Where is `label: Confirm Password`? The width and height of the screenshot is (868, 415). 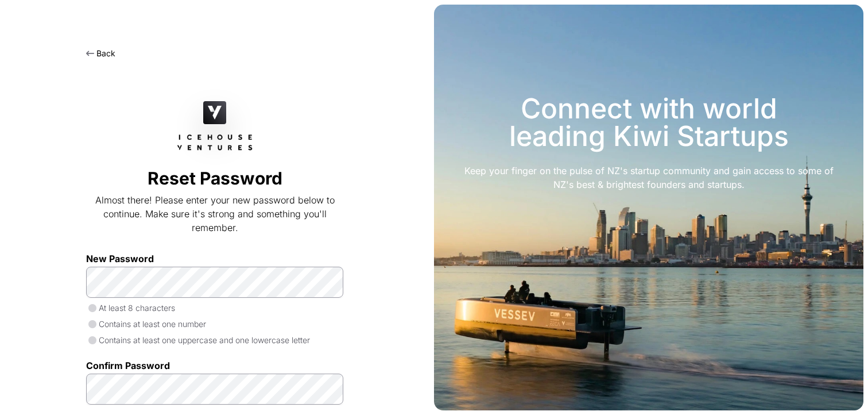
label: Confirm Password is located at coordinates (215, 365).